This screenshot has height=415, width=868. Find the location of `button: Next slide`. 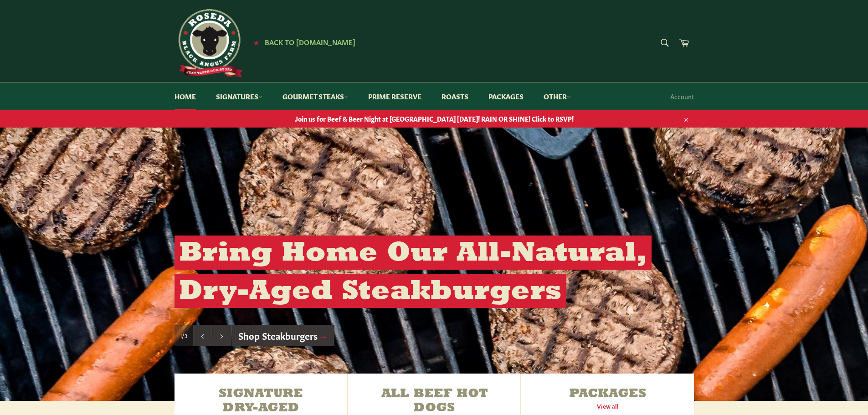

button: Next slide is located at coordinates (221, 336).